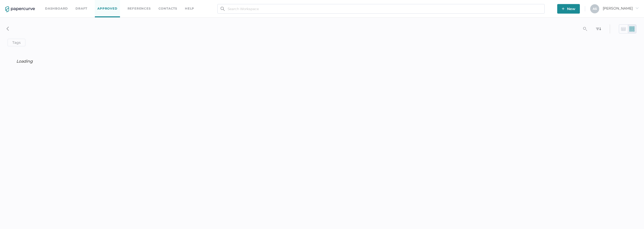 This screenshot has height=229, width=644. Describe the element at coordinates (20, 9) in the screenshot. I see `img: papercurve-logo-colour.7244d18c.svg` at that location.